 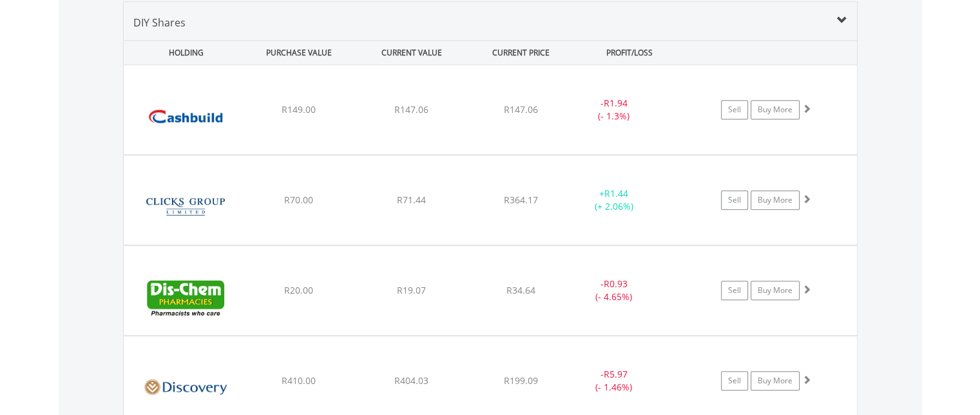 What do you see at coordinates (411, 199) in the screenshot?
I see `span: R71.44` at bounding box center [411, 199].